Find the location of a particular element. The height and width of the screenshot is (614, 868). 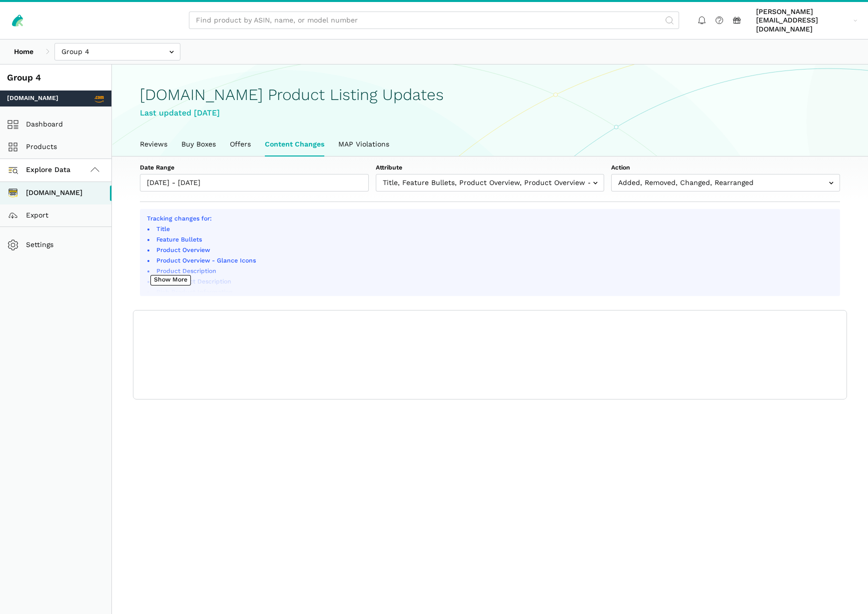

li: Title is located at coordinates (493, 230).